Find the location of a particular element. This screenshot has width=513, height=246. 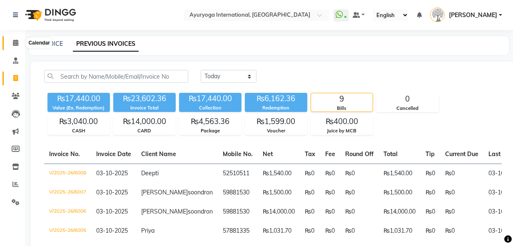

span: Invoice No. is located at coordinates (65, 154).